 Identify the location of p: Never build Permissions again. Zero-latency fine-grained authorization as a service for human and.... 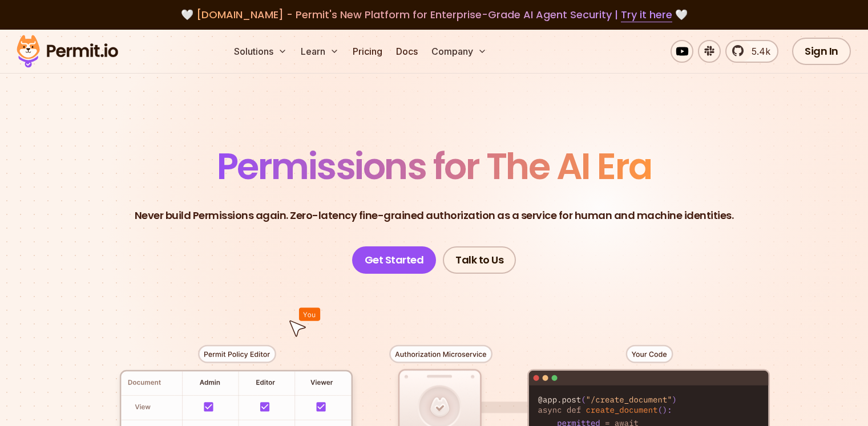
(434, 216).